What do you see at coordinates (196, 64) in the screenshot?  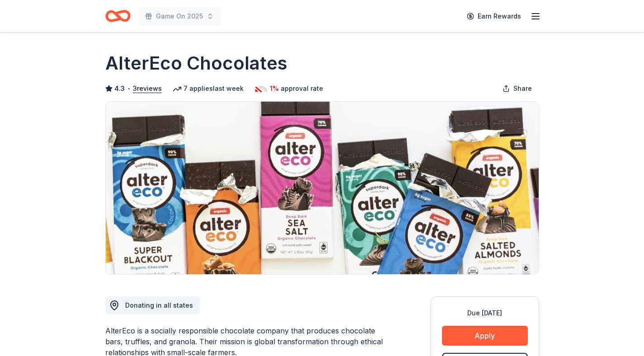 I see `h1: AlterEco Chocolates` at bounding box center [196, 64].